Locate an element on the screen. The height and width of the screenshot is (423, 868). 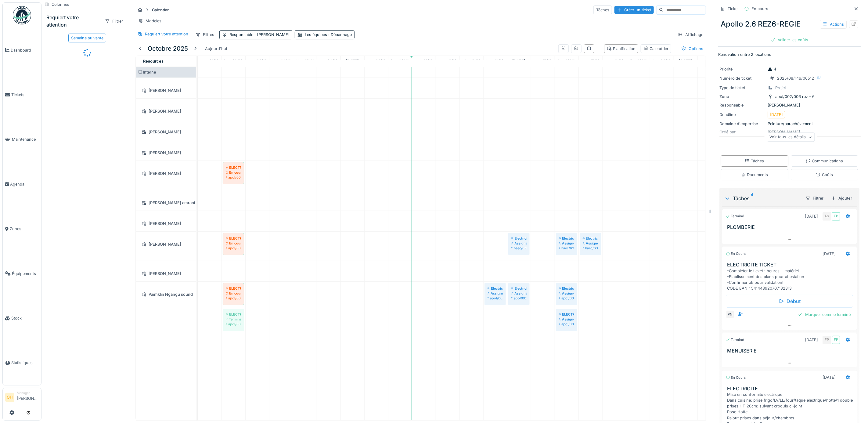
div: Début is located at coordinates (789, 301).